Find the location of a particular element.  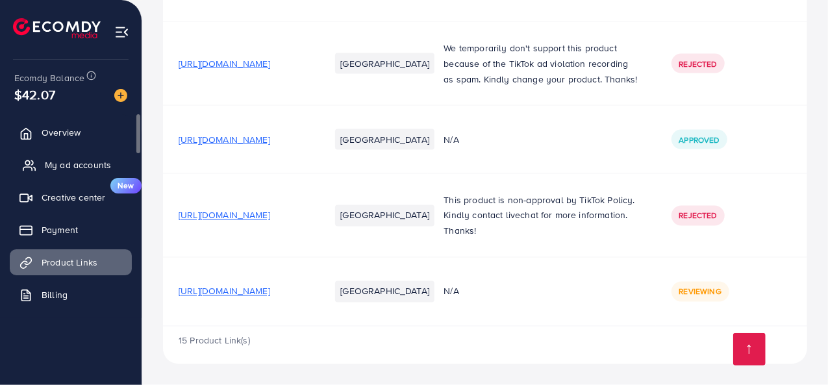

a: Billing is located at coordinates (71, 295).